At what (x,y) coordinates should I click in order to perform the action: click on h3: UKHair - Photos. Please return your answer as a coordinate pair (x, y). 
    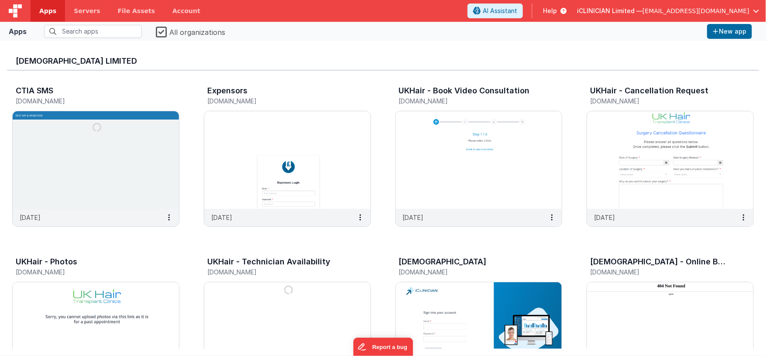
    Looking at the image, I should click on (46, 262).